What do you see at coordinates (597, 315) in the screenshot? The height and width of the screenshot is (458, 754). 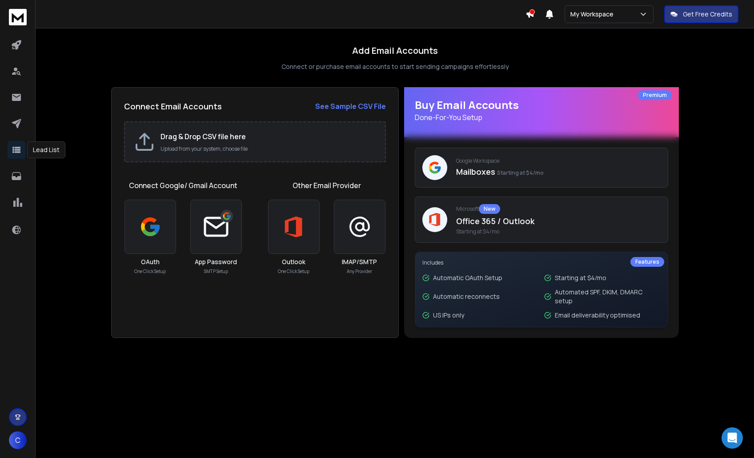 I see `p: Email deliverability optimised` at bounding box center [597, 315].